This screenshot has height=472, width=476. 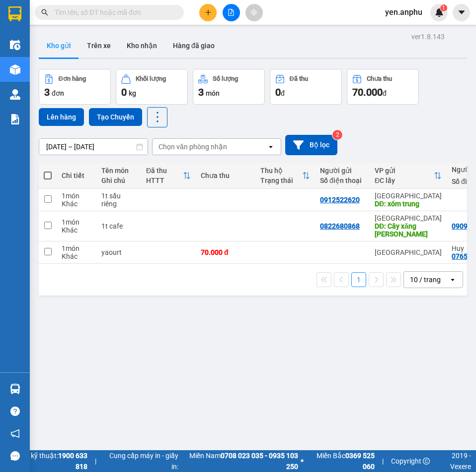 I want to click on div: 10 / trang, so click(x=425, y=280).